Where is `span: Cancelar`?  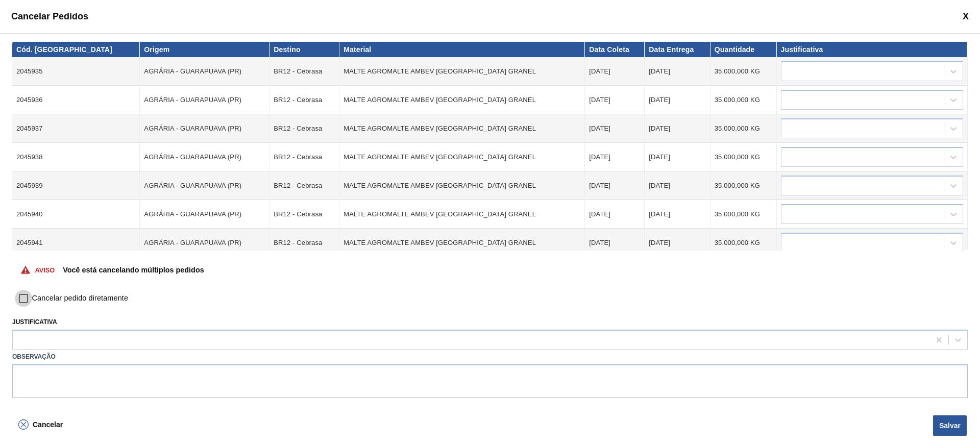 span: Cancelar is located at coordinates (47, 424).